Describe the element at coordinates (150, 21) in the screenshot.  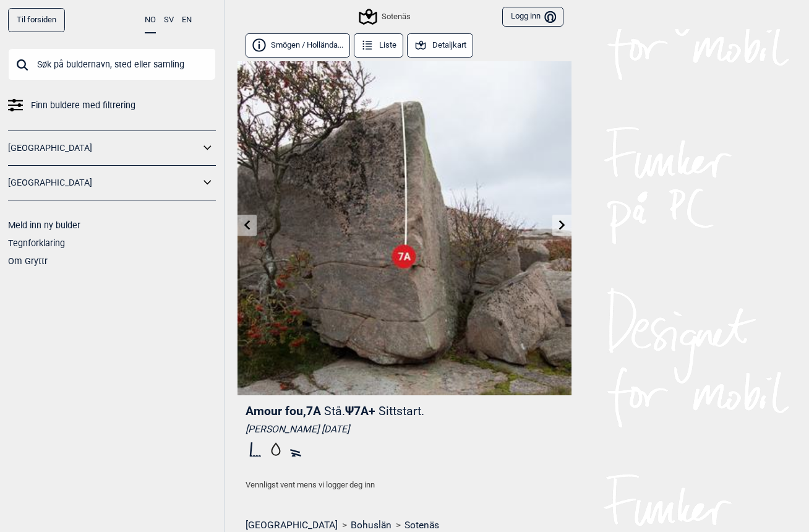
I see `button: NO` at that location.